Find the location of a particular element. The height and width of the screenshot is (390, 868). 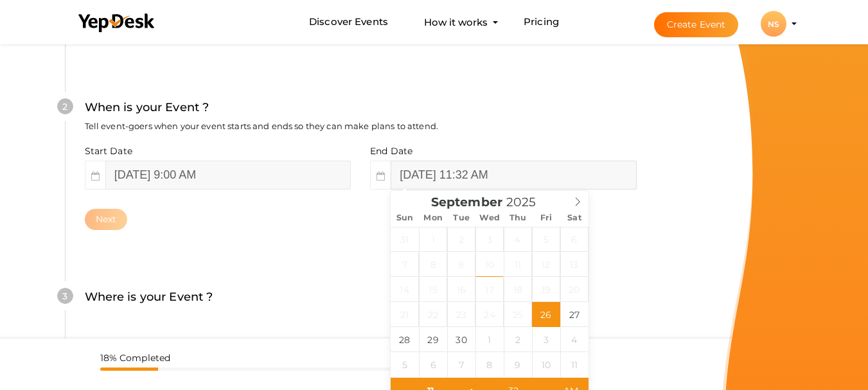

span: September 2, 2025 is located at coordinates (461, 239).